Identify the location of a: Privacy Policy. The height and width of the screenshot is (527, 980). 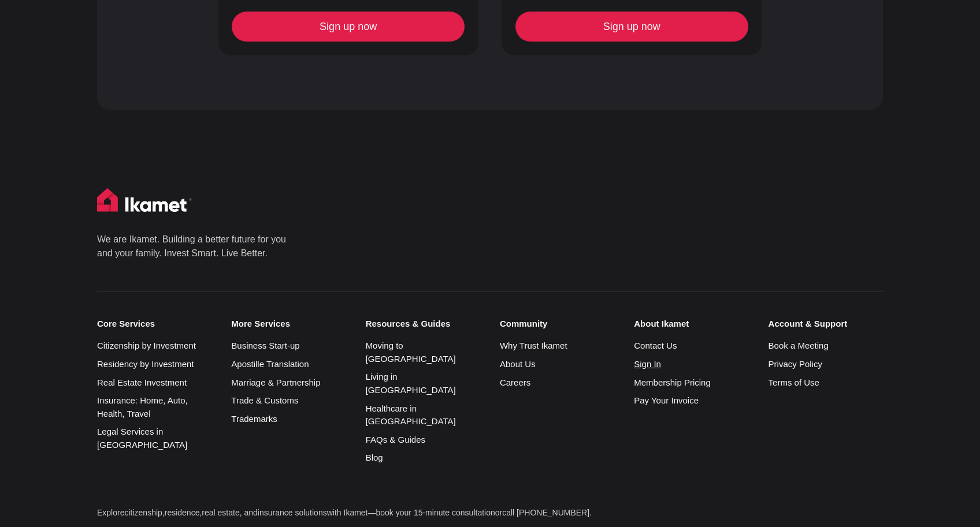
(795, 364).